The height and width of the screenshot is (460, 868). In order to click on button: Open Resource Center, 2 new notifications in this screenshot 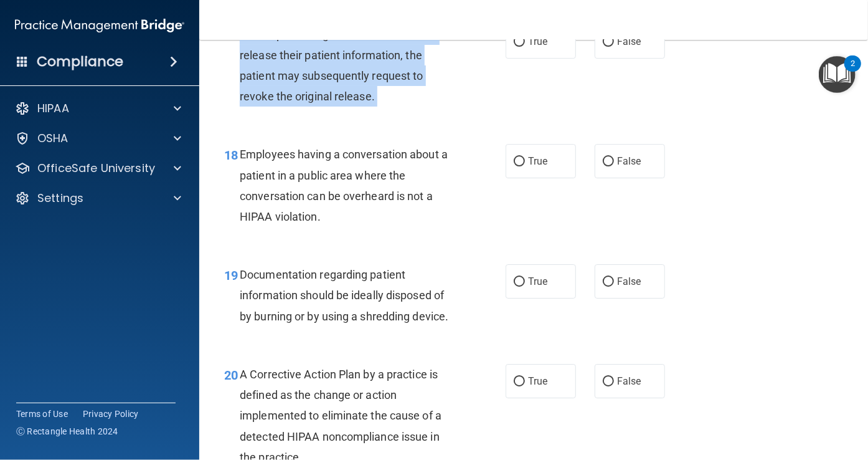, I will do `click(837, 74)`.